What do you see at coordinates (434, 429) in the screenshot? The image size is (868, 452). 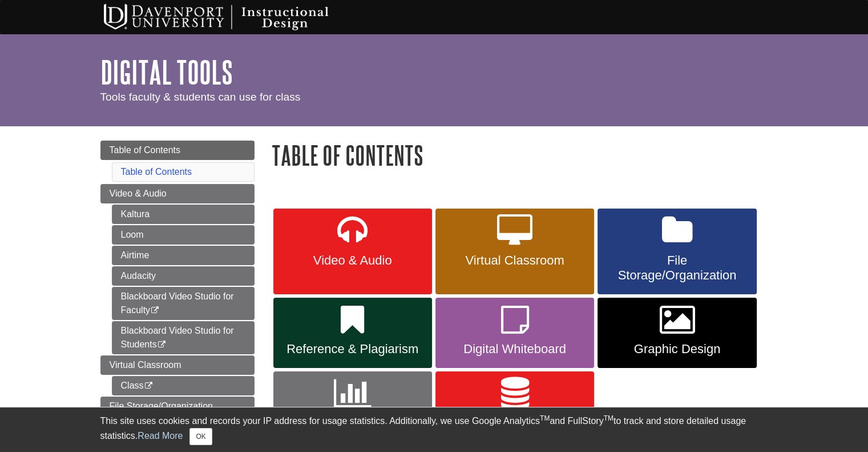 I see `div: This site uses cookies and records your IP address for usage statistics. Additionally, we use Goo...` at bounding box center [434, 429].